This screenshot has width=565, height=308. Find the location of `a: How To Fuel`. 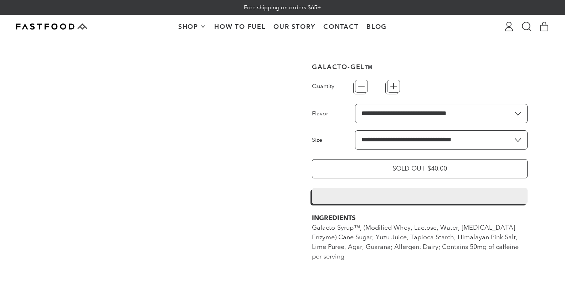

a: How To Fuel is located at coordinates (240, 26).